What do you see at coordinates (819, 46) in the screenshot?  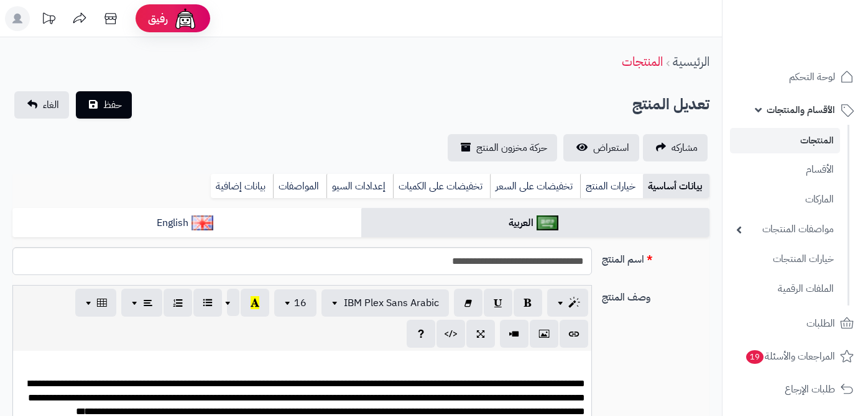 I see `img: logo-2.png` at bounding box center [819, 46].